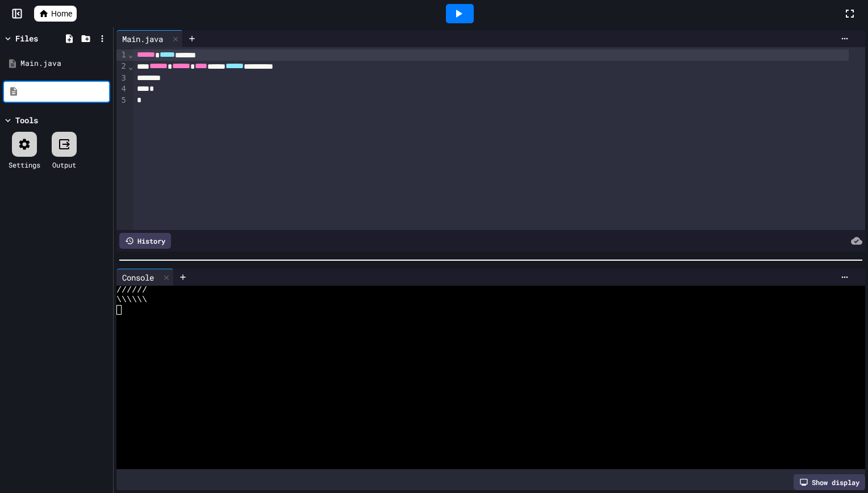  Describe the element at coordinates (27, 38) in the screenshot. I see `div: Files` at that location.